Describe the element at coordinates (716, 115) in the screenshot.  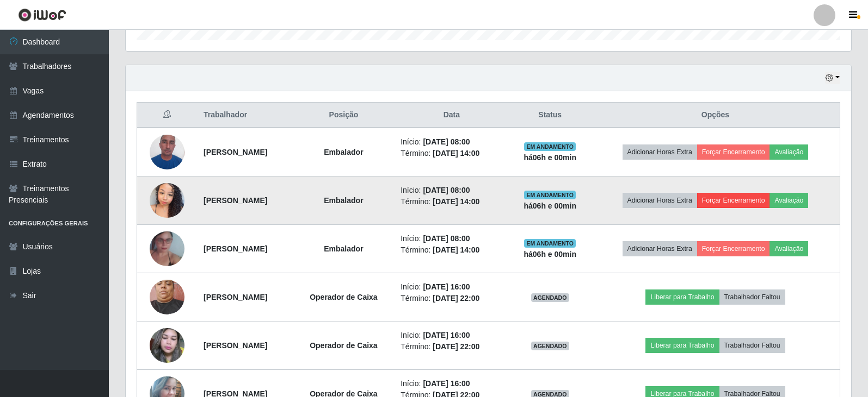
I see `th: Opções` at that location.